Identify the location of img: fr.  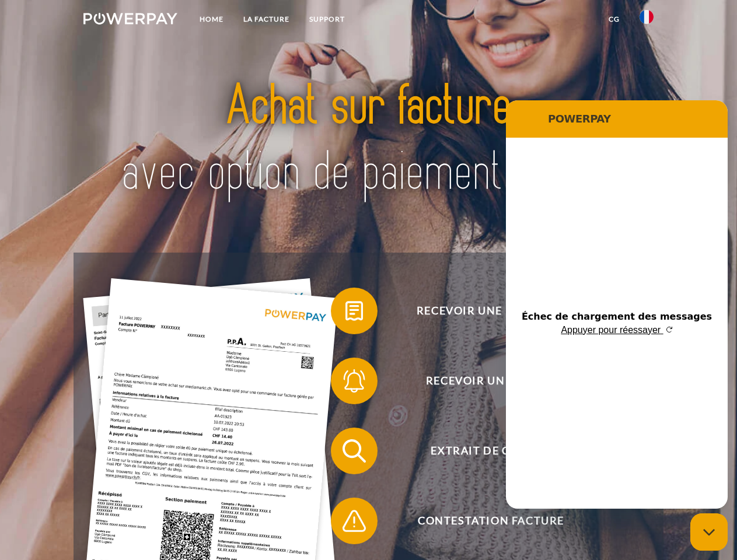
(646, 17).